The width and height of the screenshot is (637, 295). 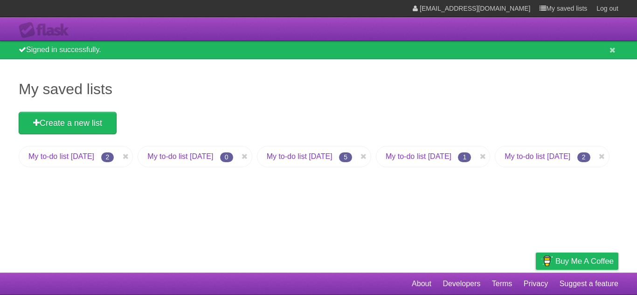 What do you see at coordinates (584, 261) in the screenshot?
I see `span: Buy me a coffee` at bounding box center [584, 261].